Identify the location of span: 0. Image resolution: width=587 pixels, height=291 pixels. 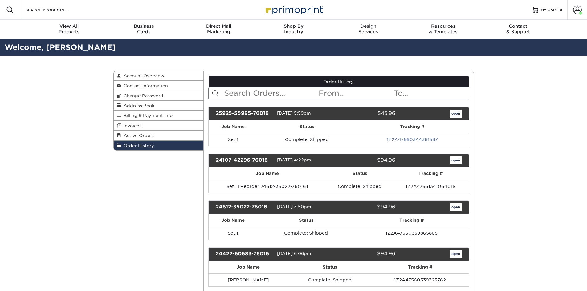
(561, 10).